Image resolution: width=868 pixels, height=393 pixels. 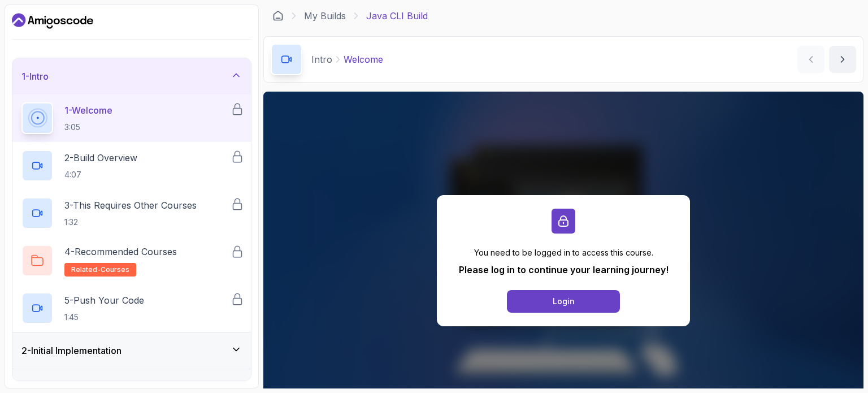 What do you see at coordinates (131, 118) in the screenshot?
I see `button: 1-Welcome3:05` at bounding box center [131, 118].